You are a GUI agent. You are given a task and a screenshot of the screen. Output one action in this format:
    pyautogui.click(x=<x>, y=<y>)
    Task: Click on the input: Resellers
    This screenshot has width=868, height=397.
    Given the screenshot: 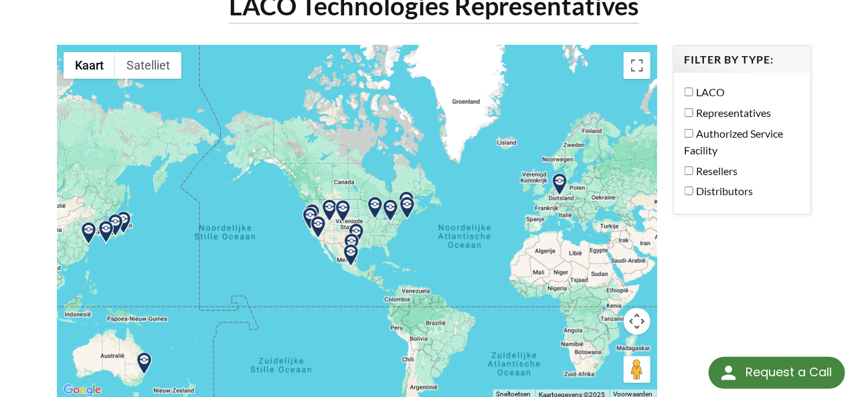 What is the action you would take?
    pyautogui.click(x=689, y=170)
    